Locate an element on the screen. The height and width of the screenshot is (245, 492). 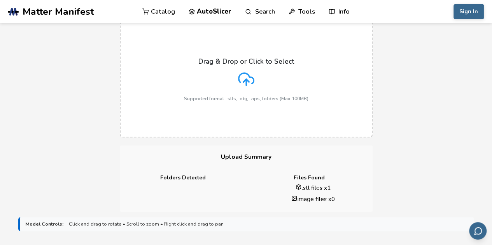
span: Matter Manifest is located at coordinates (58, 12).